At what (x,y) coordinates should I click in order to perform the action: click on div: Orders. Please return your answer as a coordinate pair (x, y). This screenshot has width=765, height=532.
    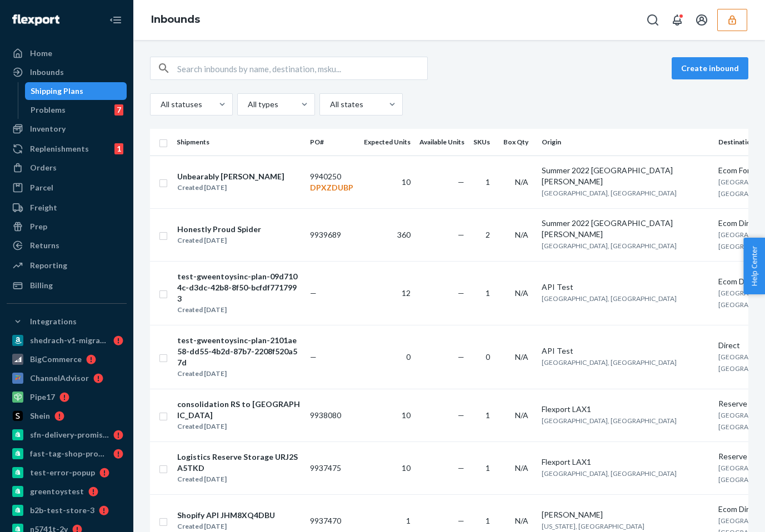
    Looking at the image, I should click on (43, 168).